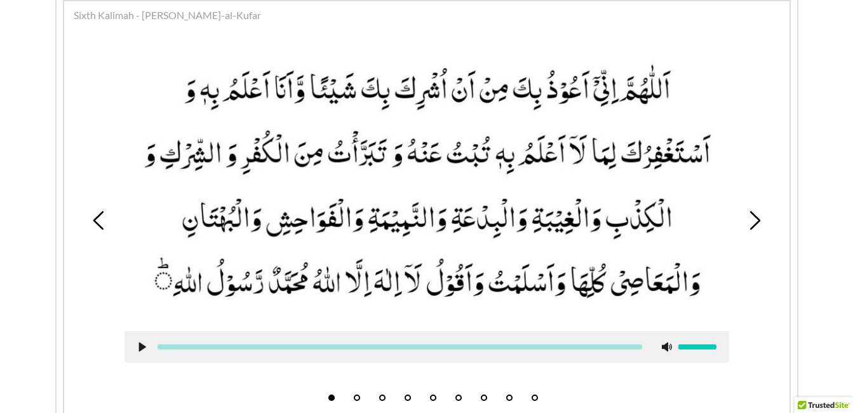 Image resolution: width=853 pixels, height=413 pixels. I want to click on button: 8 of 9, so click(509, 398).